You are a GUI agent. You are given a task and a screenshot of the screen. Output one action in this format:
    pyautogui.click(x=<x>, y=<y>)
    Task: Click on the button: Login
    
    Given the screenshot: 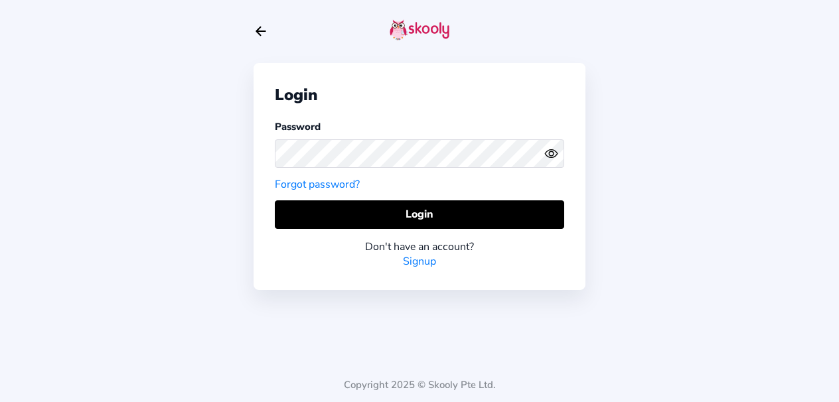 What is the action you would take?
    pyautogui.click(x=420, y=215)
    